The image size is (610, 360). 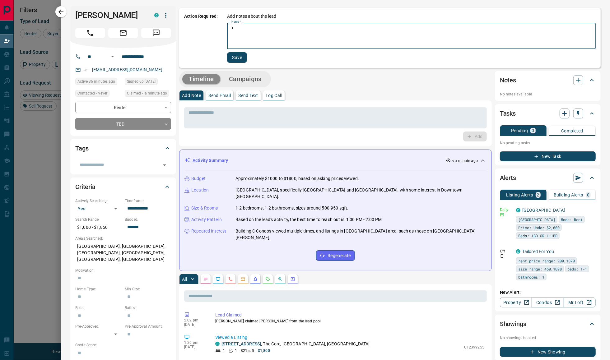 I want to click on svg: Calls, so click(x=230, y=279).